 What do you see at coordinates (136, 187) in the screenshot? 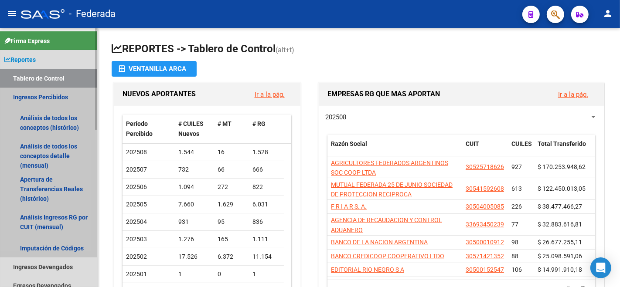
I see `span: 202506` at bounding box center [136, 187].